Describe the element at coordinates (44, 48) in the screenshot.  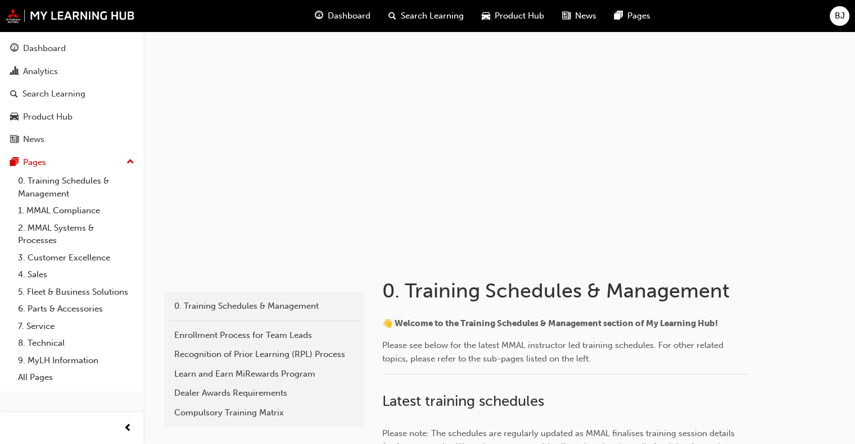
I see `div: Dashboard` at that location.